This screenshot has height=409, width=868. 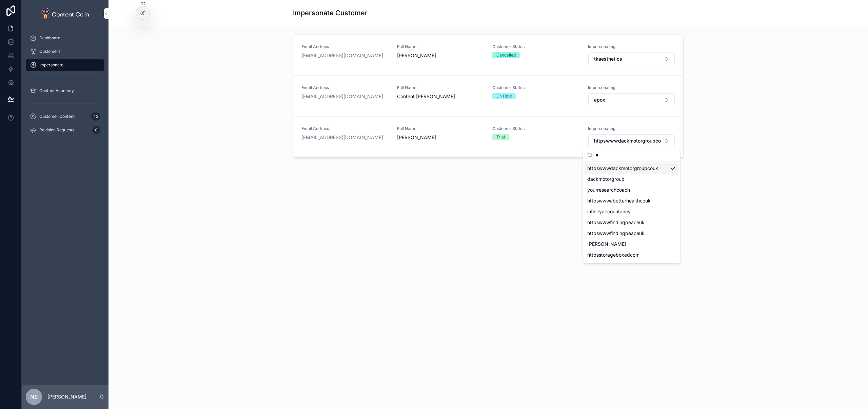 What do you see at coordinates (65, 86) in the screenshot?
I see `div: scrollable content` at bounding box center [65, 86].